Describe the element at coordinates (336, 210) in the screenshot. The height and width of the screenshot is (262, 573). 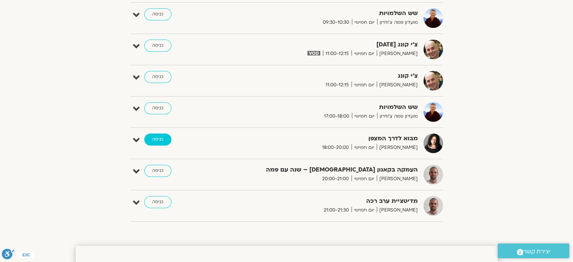
I see `span: 21:00-21:30` at that location.